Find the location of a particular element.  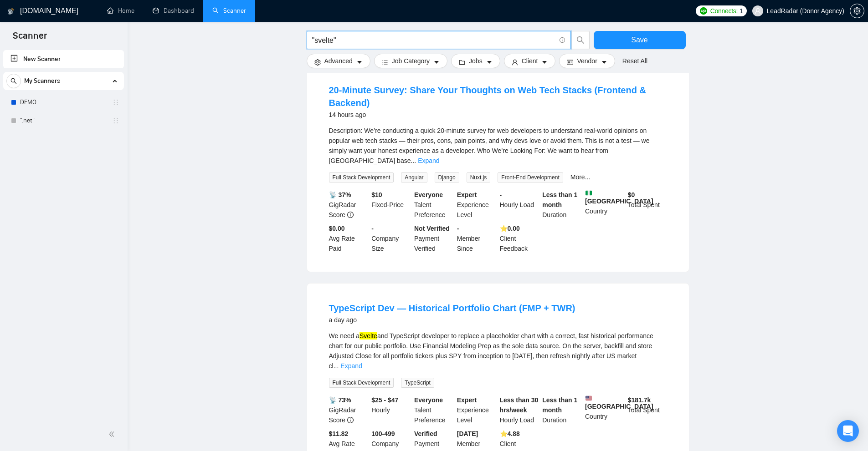

span: Job Category is located at coordinates (411, 61).